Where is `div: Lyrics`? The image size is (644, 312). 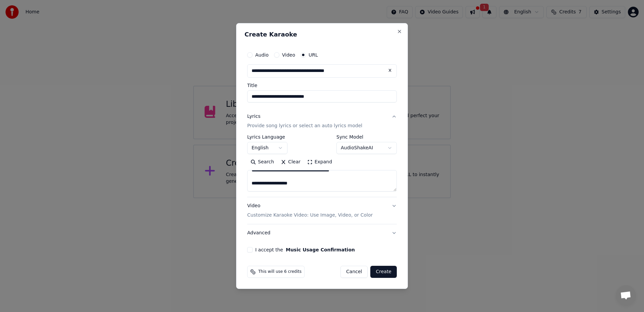 div: Lyrics is located at coordinates (254, 116).